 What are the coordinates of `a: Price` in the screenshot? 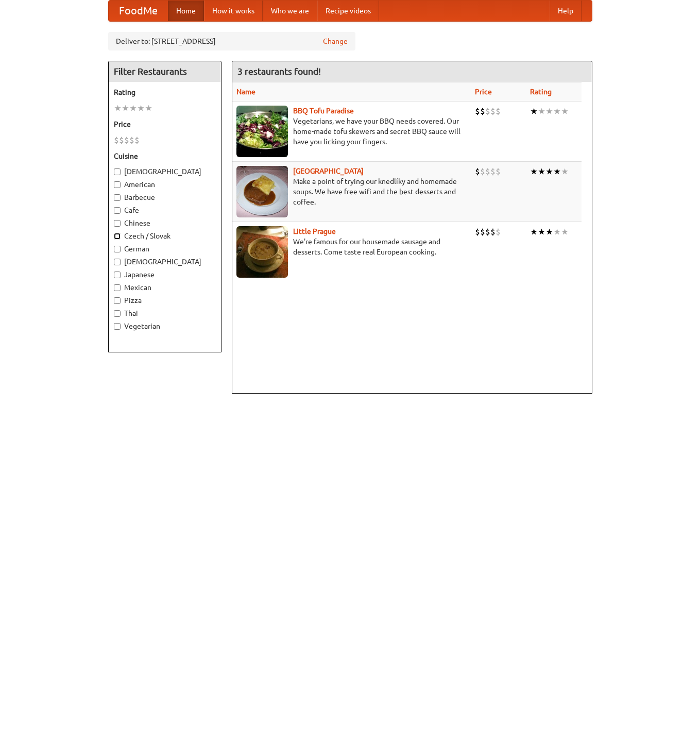 It's located at (483, 92).